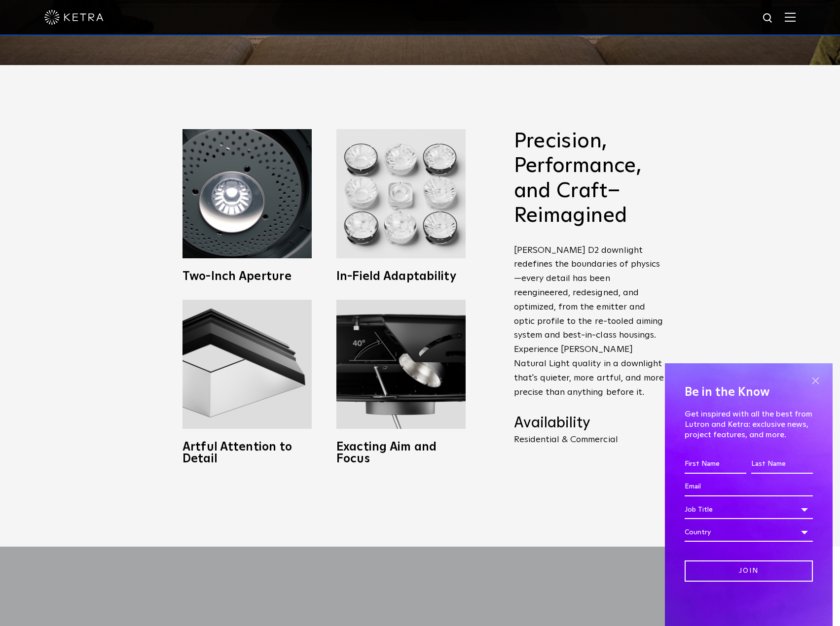 The image size is (840, 626). What do you see at coordinates (401, 364) in the screenshot?
I see `img: Adjustable downlighting with 40 degree tilt` at bounding box center [401, 364].